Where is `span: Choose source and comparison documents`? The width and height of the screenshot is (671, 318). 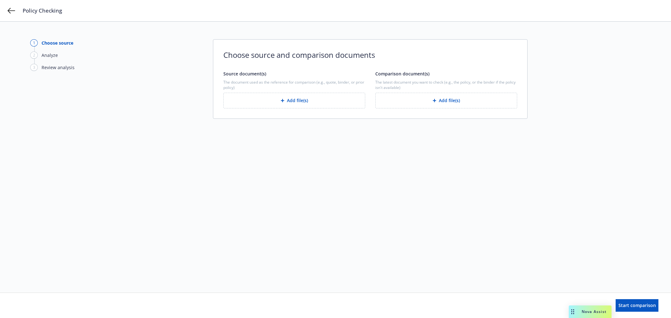
span: Choose source and comparison documents is located at coordinates (370, 55).